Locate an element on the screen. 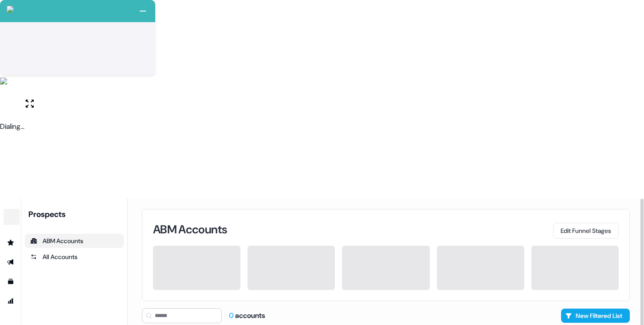  div: Prospects is located at coordinates (76, 214).